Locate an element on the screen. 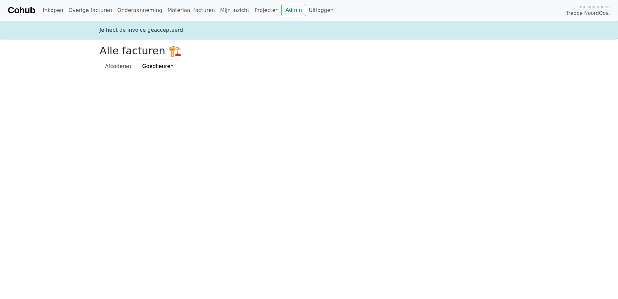 Image resolution: width=618 pixels, height=299 pixels. div: Je hebt de invoice geaccepteerd is located at coordinates (309, 30).